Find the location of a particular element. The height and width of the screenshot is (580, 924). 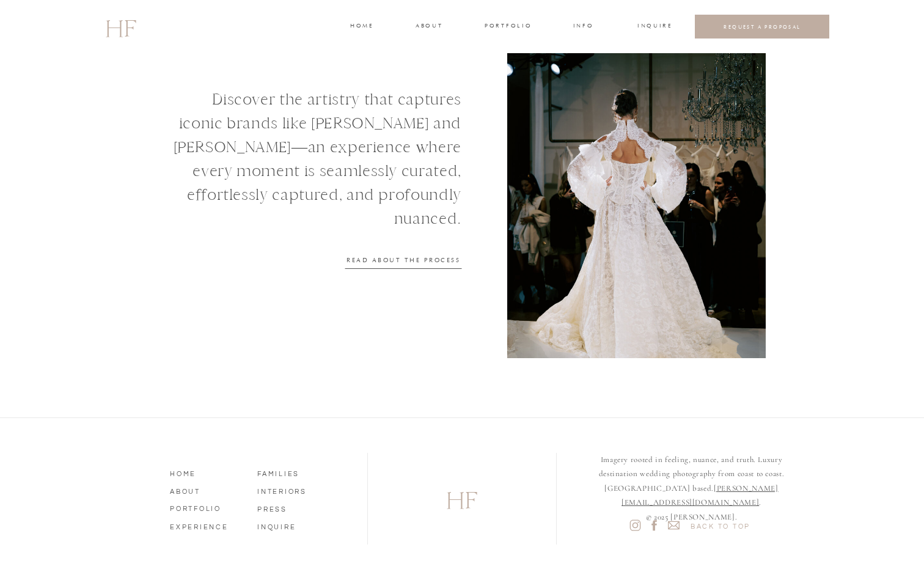

nav: PORTFOLIO is located at coordinates (205, 507).